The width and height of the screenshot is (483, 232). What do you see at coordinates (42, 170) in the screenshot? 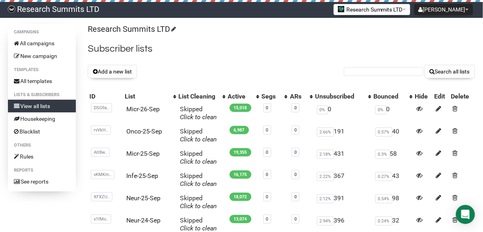
I see `li: Reports` at bounding box center [42, 170].